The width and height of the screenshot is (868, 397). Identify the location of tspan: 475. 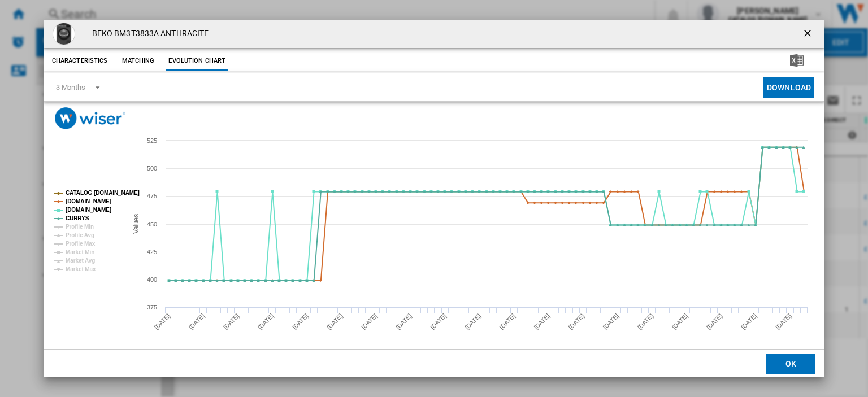
(152, 196).